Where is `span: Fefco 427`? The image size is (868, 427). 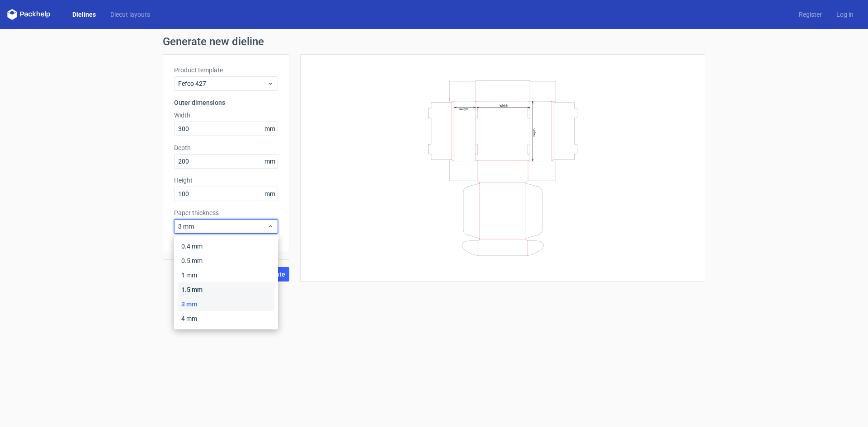 span: Fefco 427 is located at coordinates (223, 83).